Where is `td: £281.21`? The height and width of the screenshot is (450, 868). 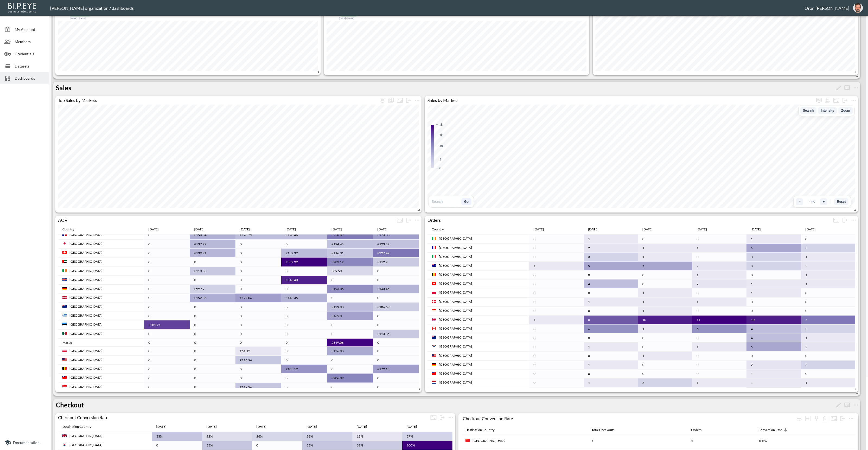 td: £281.21 is located at coordinates (167, 325).